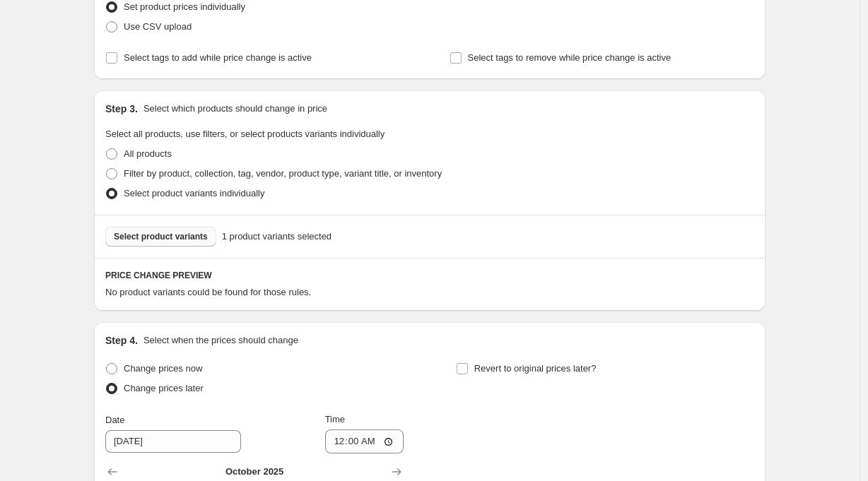 Image resolution: width=868 pixels, height=481 pixels. What do you see at coordinates (147, 153) in the screenshot?
I see `span: All products` at bounding box center [147, 153].